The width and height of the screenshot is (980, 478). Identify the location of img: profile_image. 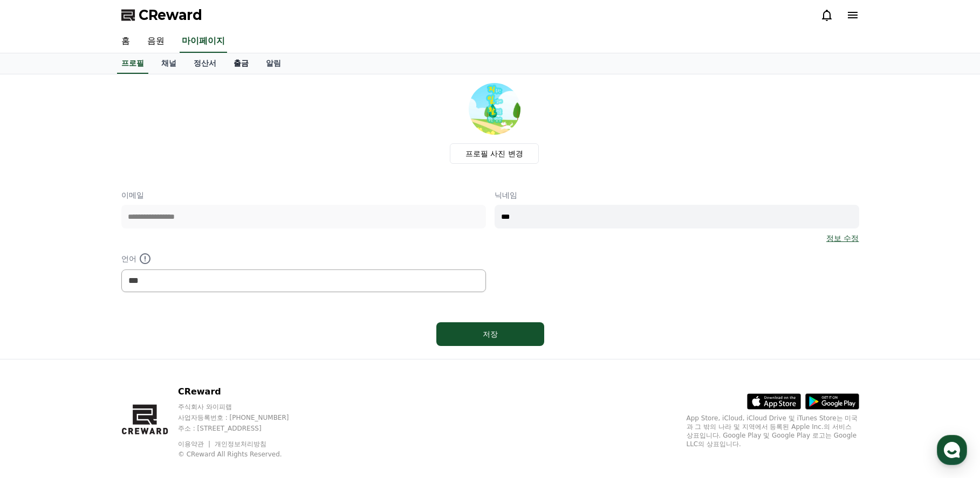
(495, 109).